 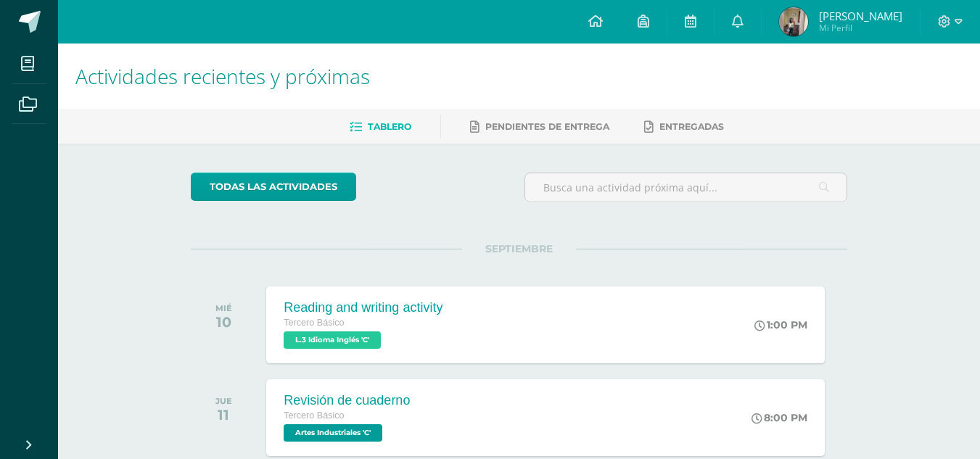 What do you see at coordinates (779, 418) in the screenshot?
I see `div: 8:00 PM` at bounding box center [779, 418].